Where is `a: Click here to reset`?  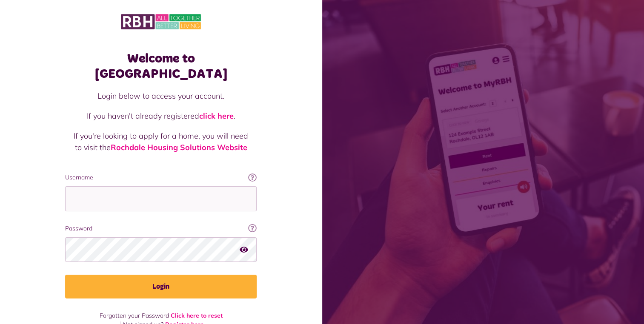
a: Click here to reset is located at coordinates (197, 315).